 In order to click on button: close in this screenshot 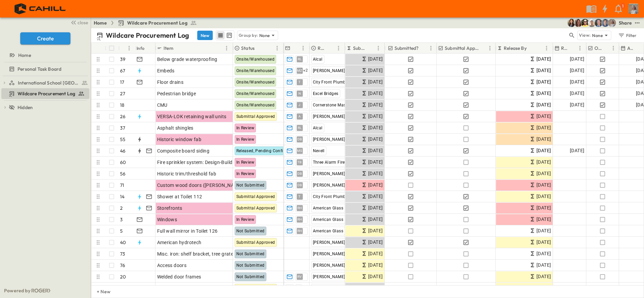, I will do `click(78, 22)`.